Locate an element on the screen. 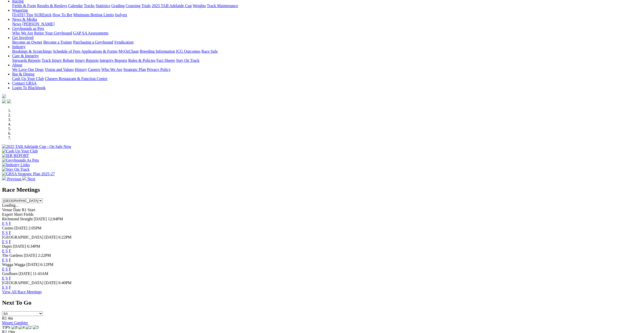 This screenshot has width=644, height=333. a: Minimum Betting Limits is located at coordinates (93, 15).